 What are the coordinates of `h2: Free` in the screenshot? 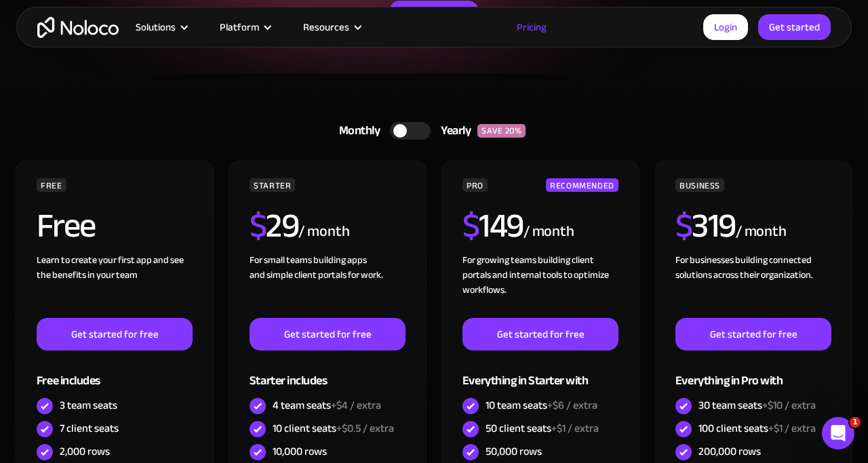 It's located at (66, 226).